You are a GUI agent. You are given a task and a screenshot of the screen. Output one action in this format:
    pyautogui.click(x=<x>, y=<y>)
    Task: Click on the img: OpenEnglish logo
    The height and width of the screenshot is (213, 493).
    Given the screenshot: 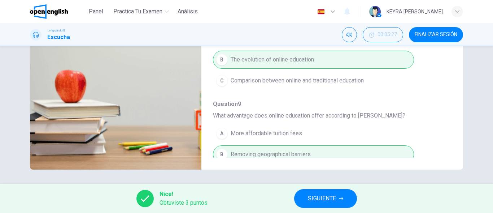 What is the action you would take?
    pyautogui.click(x=49, y=12)
    